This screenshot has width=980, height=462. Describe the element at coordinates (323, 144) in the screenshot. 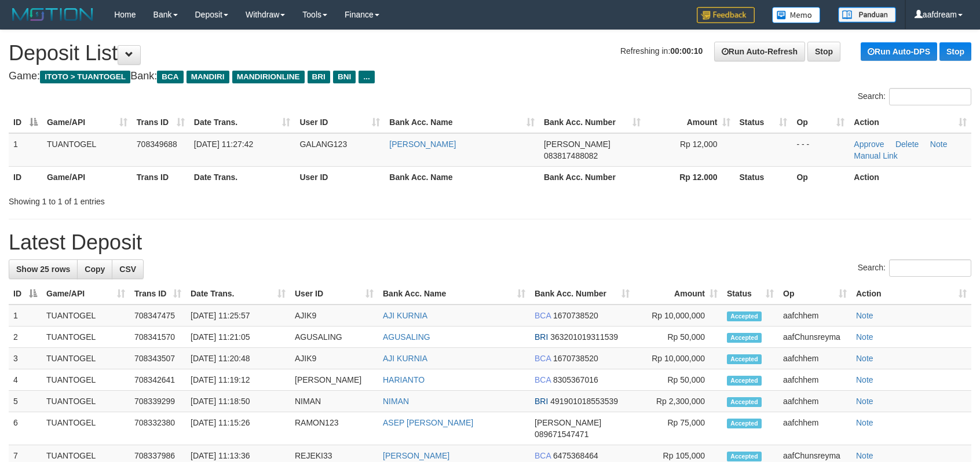

I see `span: GALANG123` at that location.